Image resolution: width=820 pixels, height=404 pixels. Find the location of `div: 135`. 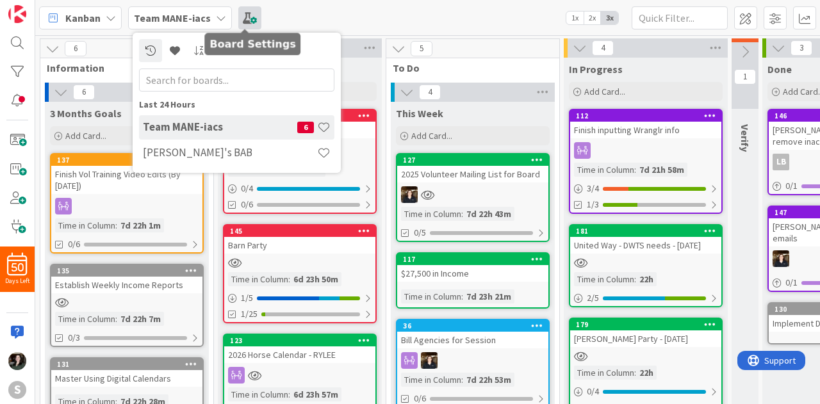

div: 135 is located at coordinates (129, 271).